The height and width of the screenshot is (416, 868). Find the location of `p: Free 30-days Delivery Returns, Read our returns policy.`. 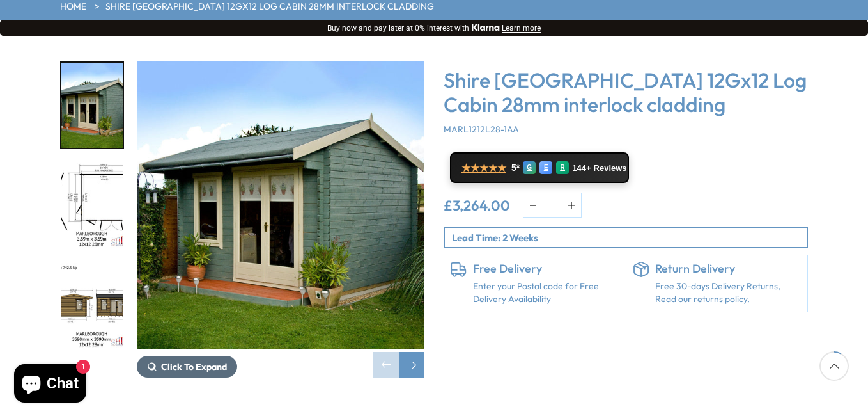

p: Free 30-days Delivery Returns, Read our returns policy. is located at coordinates (728, 292).